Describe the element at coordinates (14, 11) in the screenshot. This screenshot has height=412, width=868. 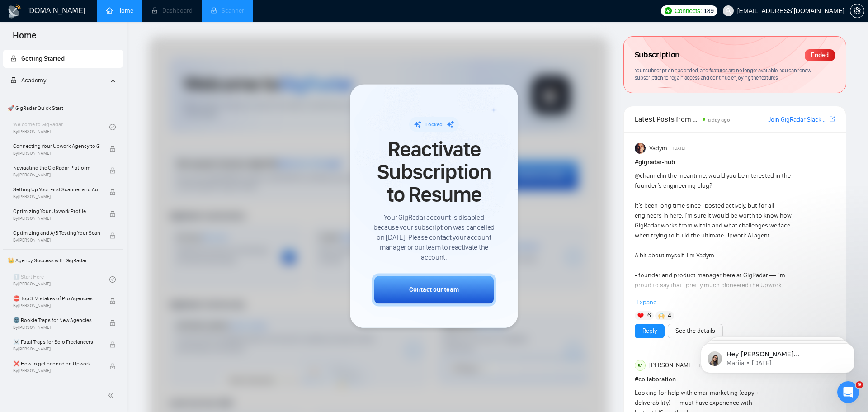
I see `img: logo` at that location.